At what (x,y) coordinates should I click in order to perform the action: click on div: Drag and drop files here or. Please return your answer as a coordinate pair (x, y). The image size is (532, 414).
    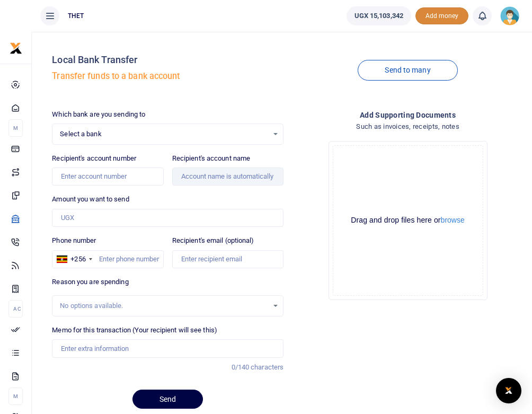
    Looking at the image, I should click on (408, 220).